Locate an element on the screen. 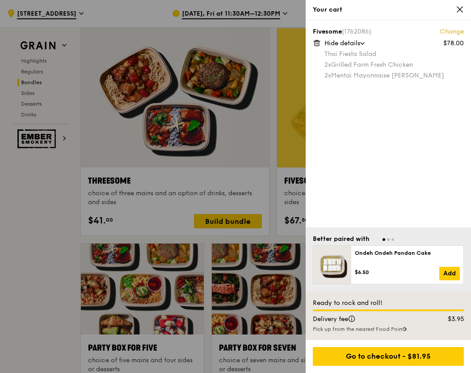  div: Your cart is located at coordinates (389, 10).